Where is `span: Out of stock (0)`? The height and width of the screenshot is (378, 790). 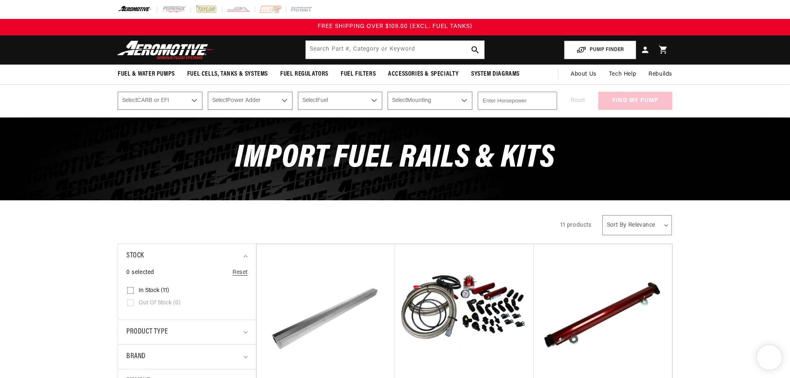
span: Out of stock (0) is located at coordinates (160, 303).